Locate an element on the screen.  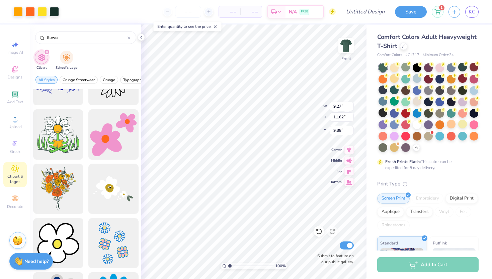
div: Screen Print is located at coordinates (393, 198).